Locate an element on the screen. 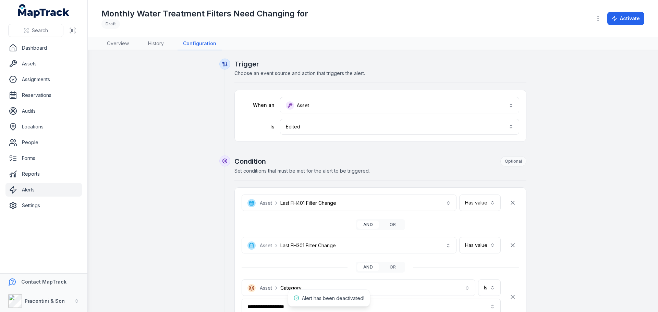  button: Search is located at coordinates (36, 31).